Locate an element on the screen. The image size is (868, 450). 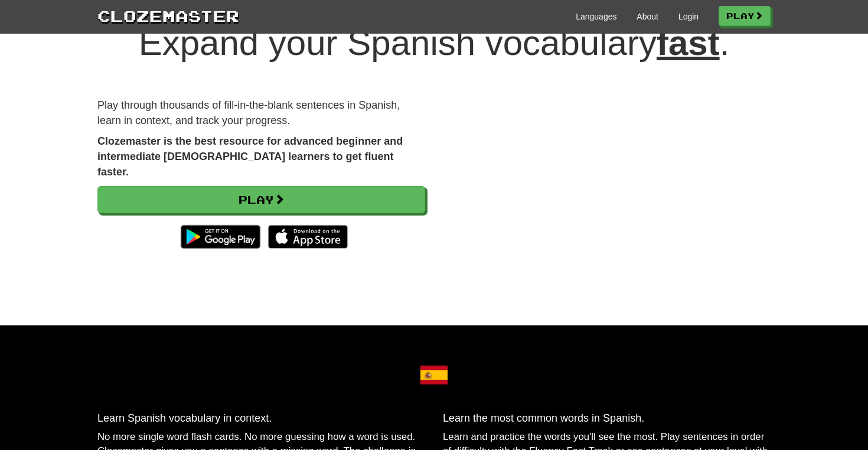
a: About is located at coordinates (647, 17).